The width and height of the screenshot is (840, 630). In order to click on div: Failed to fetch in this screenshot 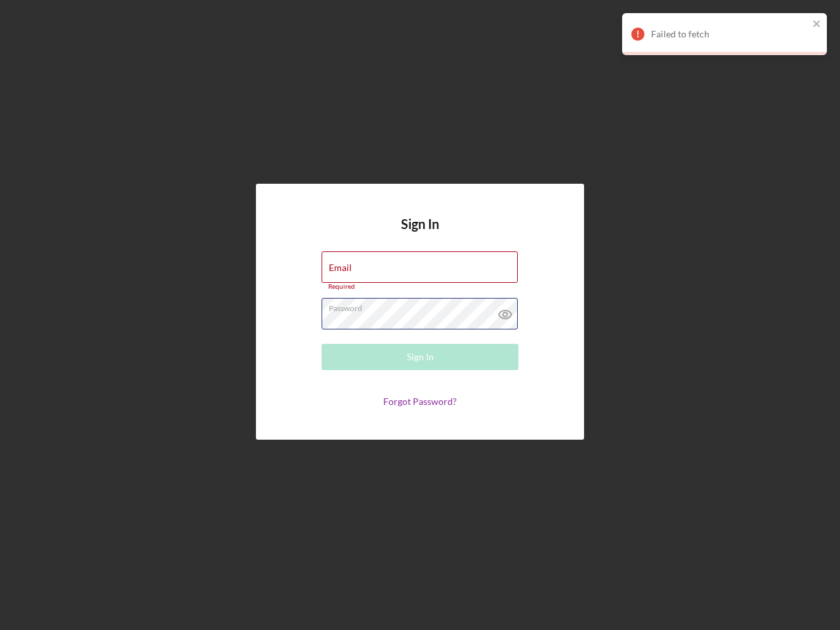, I will do `click(730, 34)`.